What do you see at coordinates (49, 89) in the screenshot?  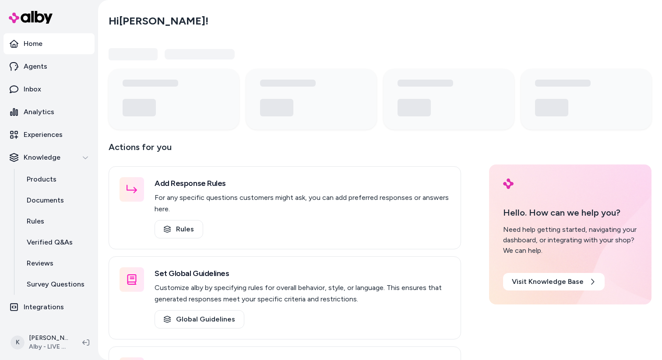 I see `a: Inbox` at bounding box center [49, 89].